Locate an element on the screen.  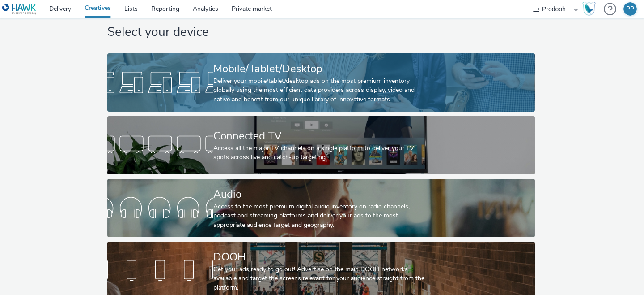
div: Audio is located at coordinates (319, 194).